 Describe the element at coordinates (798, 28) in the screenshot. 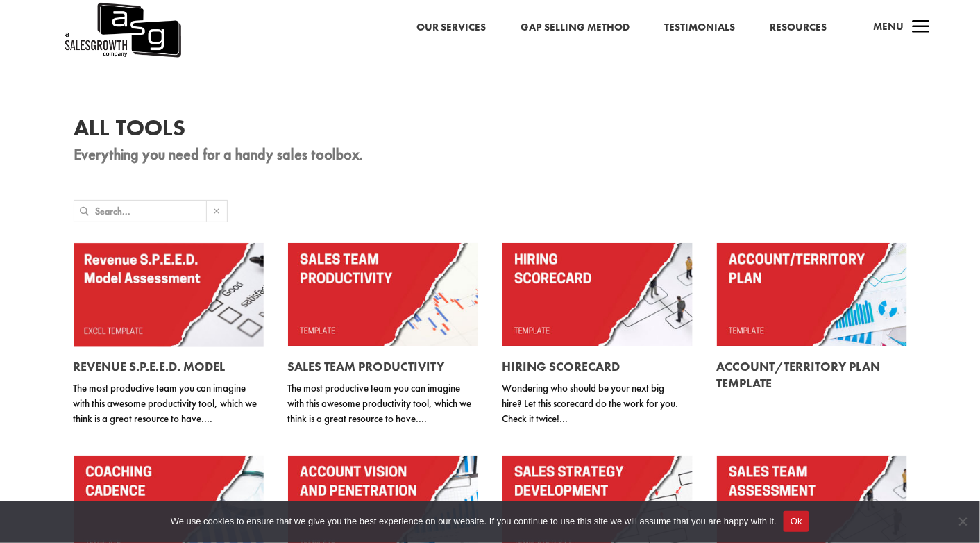

I see `a: Resources` at that location.